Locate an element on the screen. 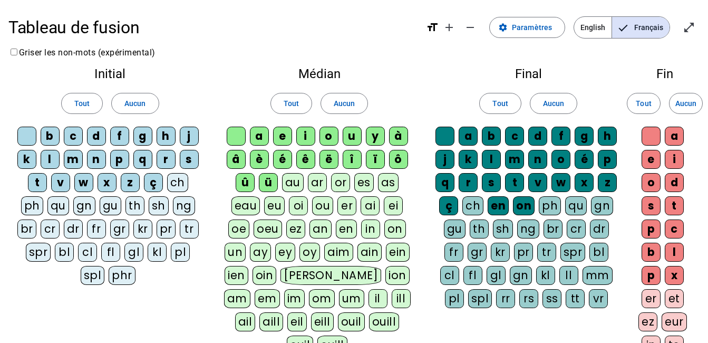  div: kr is located at coordinates (143, 229).